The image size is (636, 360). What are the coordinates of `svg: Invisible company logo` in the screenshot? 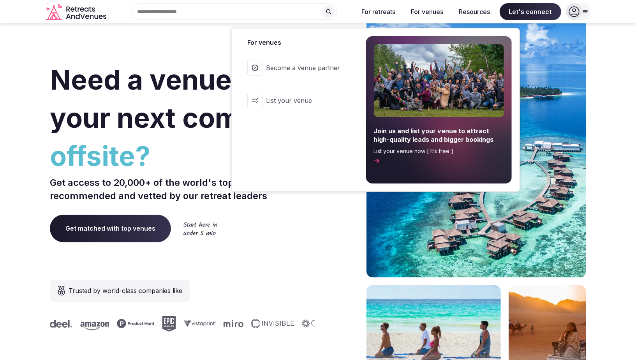 It's located at (266, 324).